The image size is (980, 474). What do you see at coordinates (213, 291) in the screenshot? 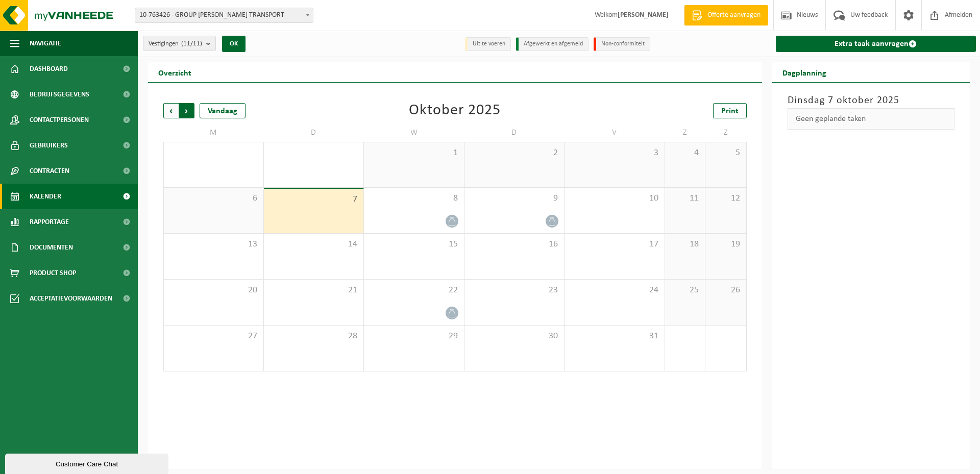
I see `span: 20` at bounding box center [213, 291].